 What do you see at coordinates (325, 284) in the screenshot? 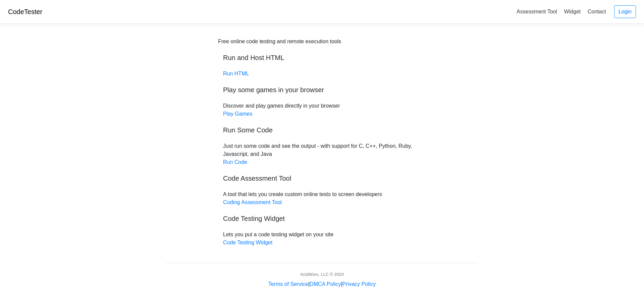
I see `a: DMCA Policy` at bounding box center [325, 284].